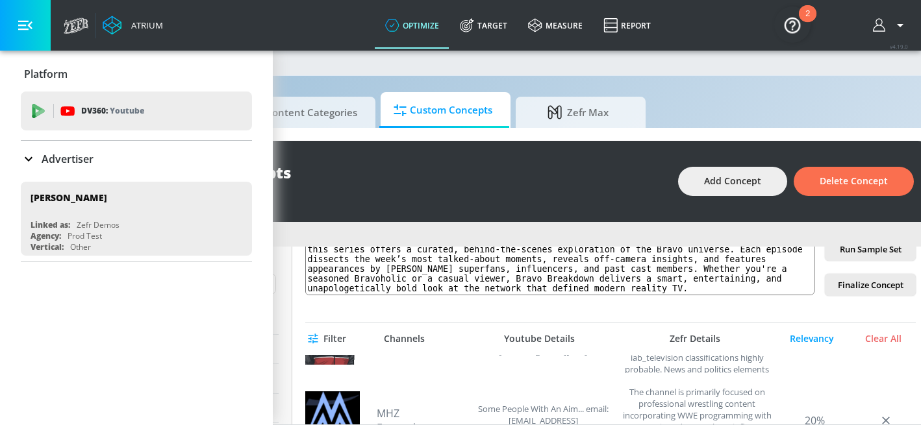  I want to click on p: Youtube, so click(127, 110).